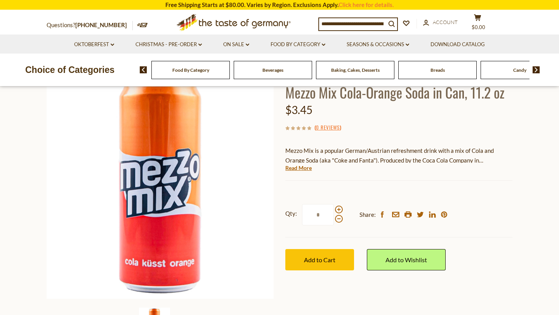 The height and width of the screenshot is (315, 559). I want to click on a: Read More, so click(298, 168).